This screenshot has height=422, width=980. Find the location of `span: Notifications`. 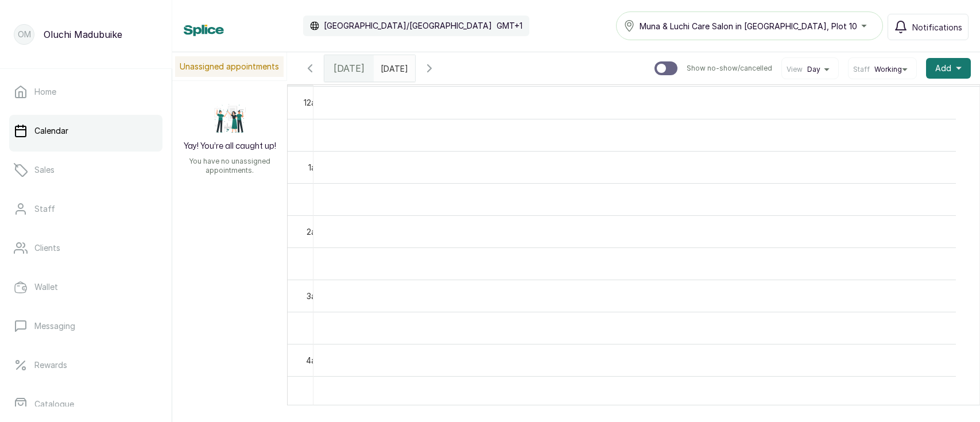

span: Notifications is located at coordinates (937, 27).